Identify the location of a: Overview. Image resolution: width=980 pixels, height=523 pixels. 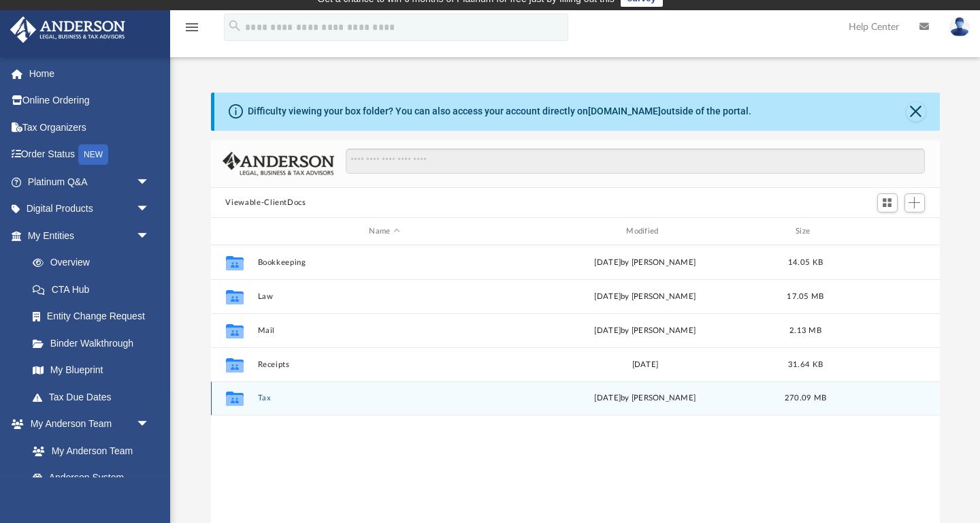
(94, 262).